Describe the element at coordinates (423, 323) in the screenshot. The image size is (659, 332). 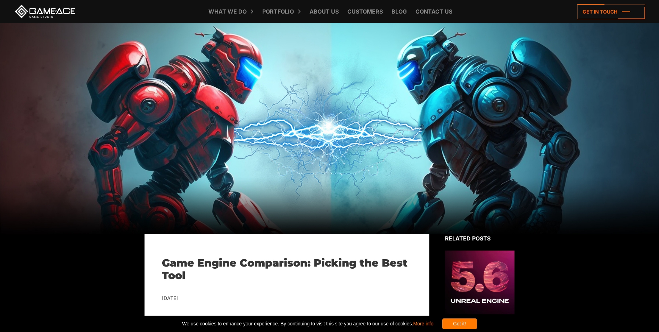
I see `a: More info` at that location.